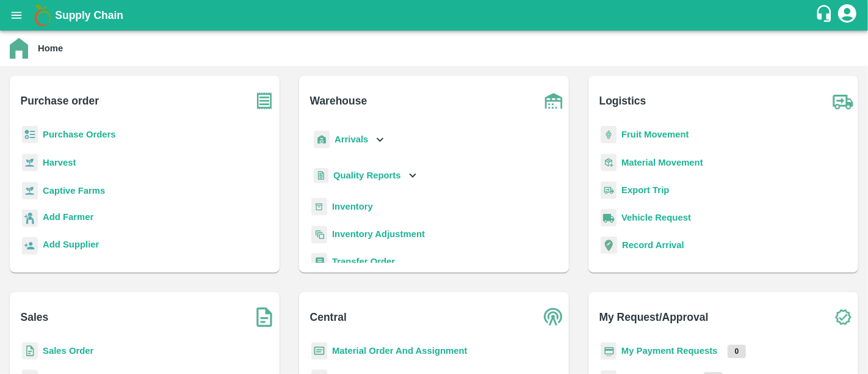 Image resolution: width=868 pixels, height=374 pixels. What do you see at coordinates (826, 15) in the screenshot?
I see `div: customer-support` at bounding box center [826, 15].